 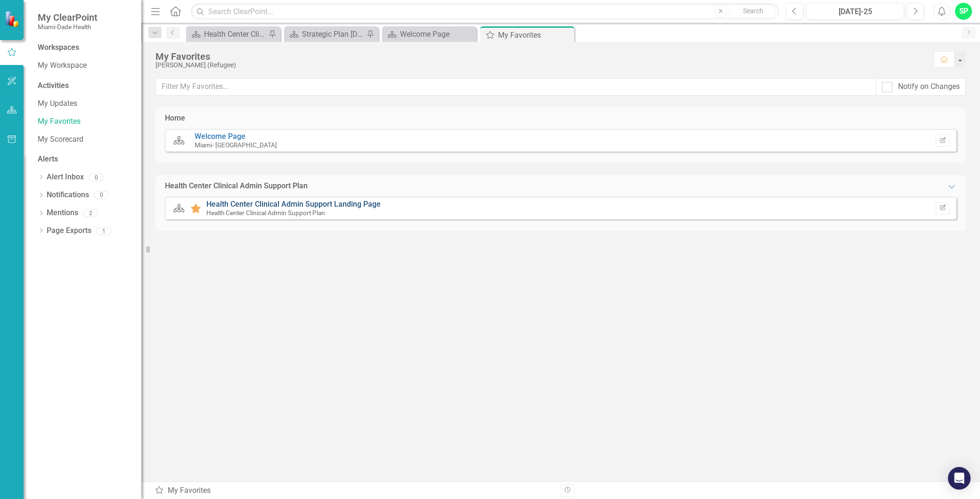 What do you see at coordinates (266, 213) in the screenshot?
I see `small: Health Center Clinical Admin Support Plan` at bounding box center [266, 213].